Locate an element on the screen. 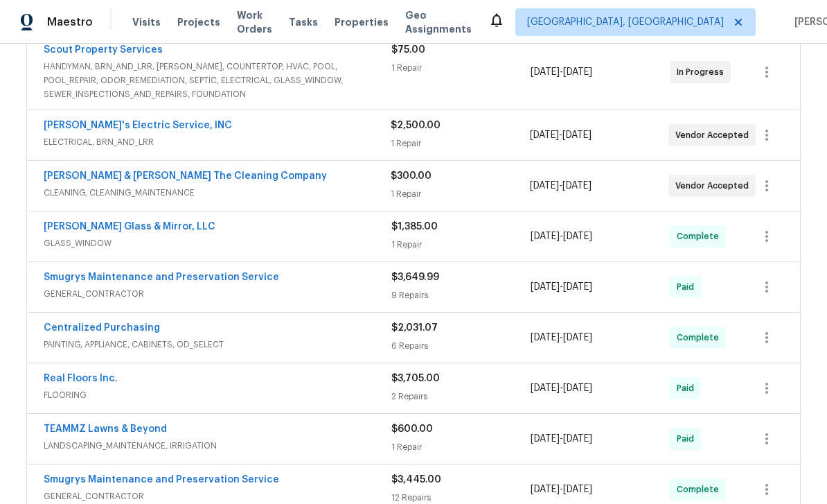  span: GLASS_WINDOW is located at coordinates (217, 243).